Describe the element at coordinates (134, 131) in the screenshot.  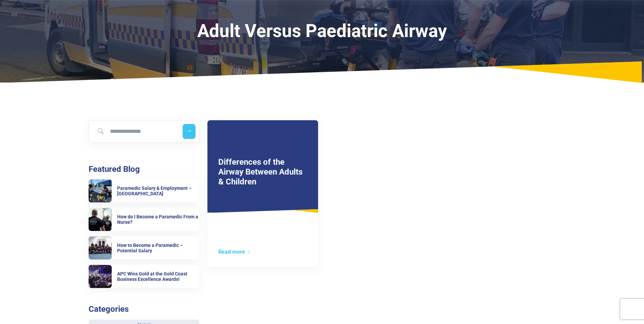
I see `input: Search for blog` at that location.